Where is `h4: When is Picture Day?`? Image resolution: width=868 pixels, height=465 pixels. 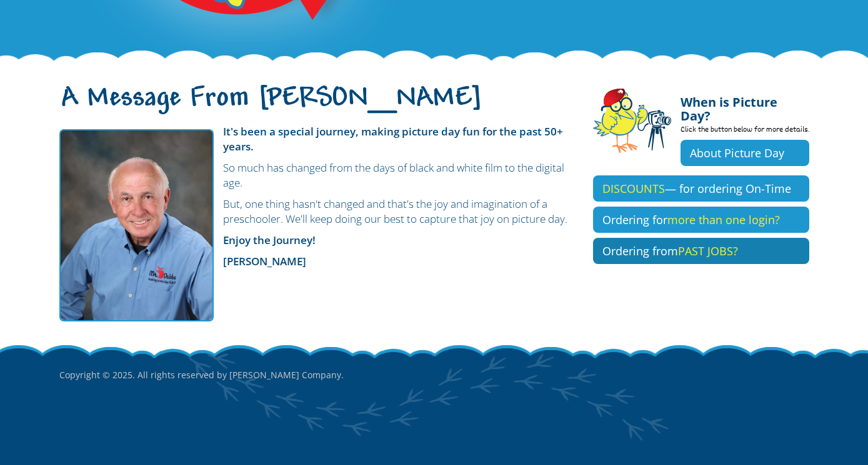 h4: When is Picture Day? is located at coordinates (745, 106).